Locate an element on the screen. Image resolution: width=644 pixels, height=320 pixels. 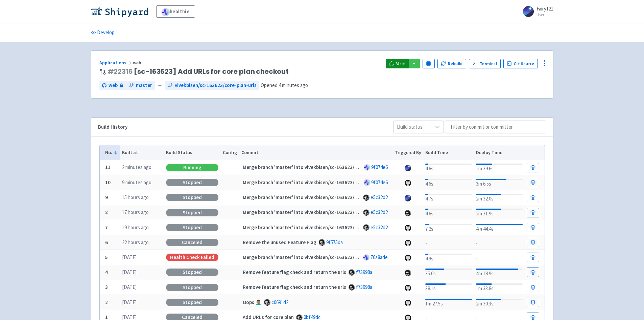
div: 4m 18.9s is located at coordinates (499, 272).